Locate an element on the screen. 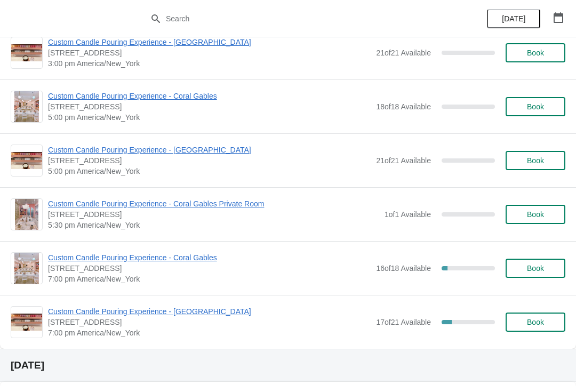 The image size is (576, 392). img: Custom Candle Pouring Experience - Coral Gables | 154 Giralda Avenue, Coral Gables, FL, USA | 5:0... is located at coordinates (27, 107).